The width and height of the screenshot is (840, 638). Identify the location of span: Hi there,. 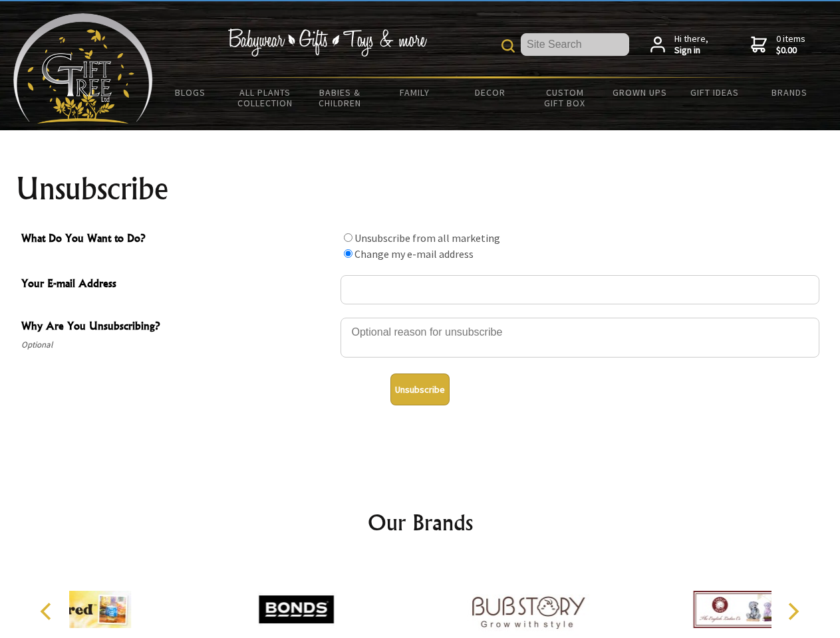
(691, 45).